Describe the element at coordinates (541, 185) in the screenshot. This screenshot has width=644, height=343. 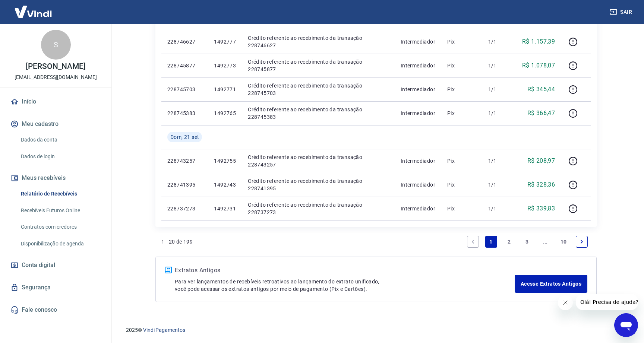
I see `p: R$ 328,36` at that location.